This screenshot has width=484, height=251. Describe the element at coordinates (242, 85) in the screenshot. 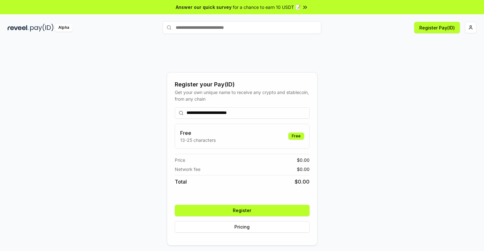

I see `div: Register your Pay(ID)` at that location.